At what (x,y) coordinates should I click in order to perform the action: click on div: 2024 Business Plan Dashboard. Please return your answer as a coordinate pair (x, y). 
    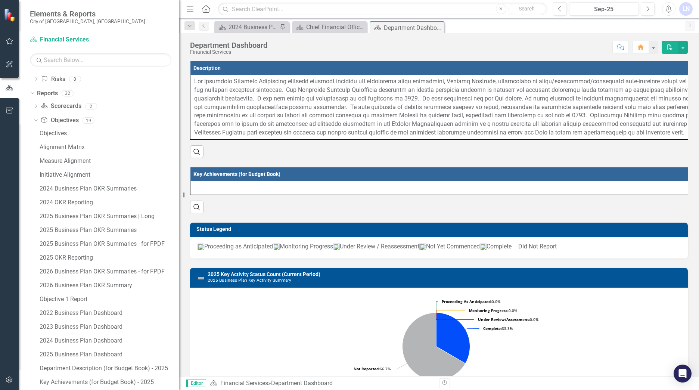
    Looking at the image, I should click on (109, 340).